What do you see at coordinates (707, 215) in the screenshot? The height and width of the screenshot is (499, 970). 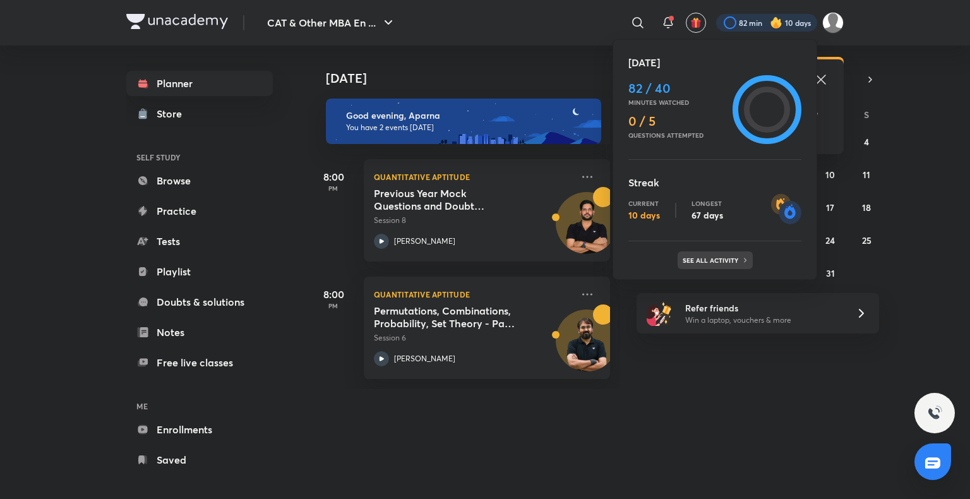 I see `p: 67 days` at bounding box center [707, 215].